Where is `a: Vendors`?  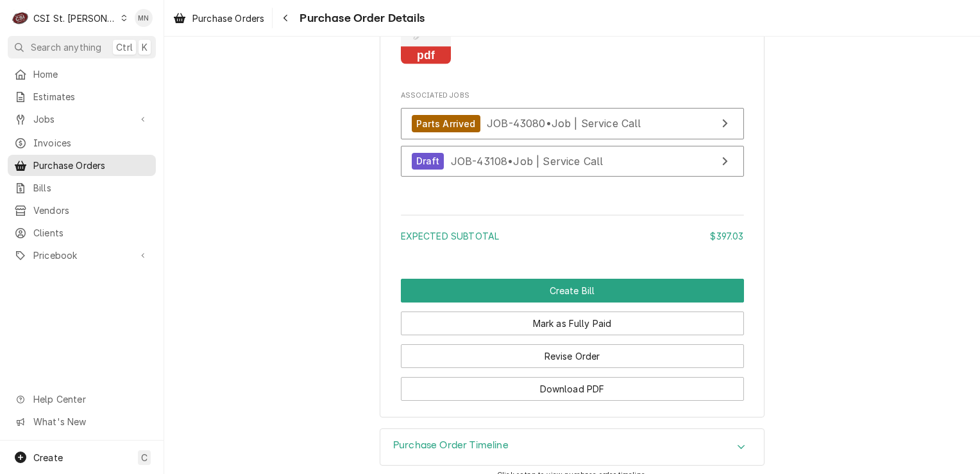
a: Vendors is located at coordinates (82, 210).